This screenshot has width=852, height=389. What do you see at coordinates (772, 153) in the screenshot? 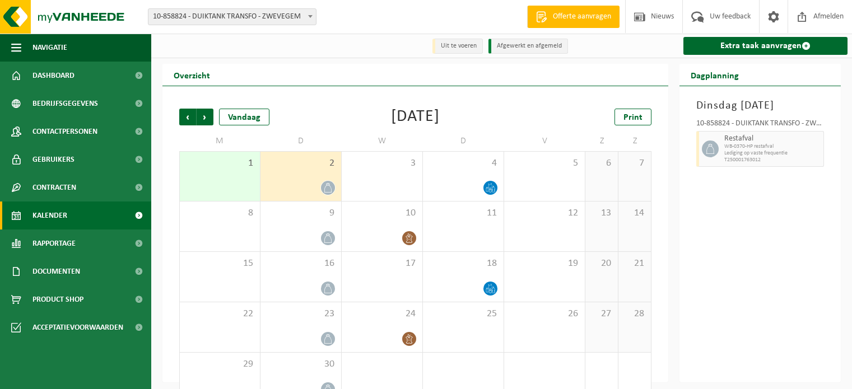
I see `span: Lediging op vaste frequentie` at bounding box center [772, 153].